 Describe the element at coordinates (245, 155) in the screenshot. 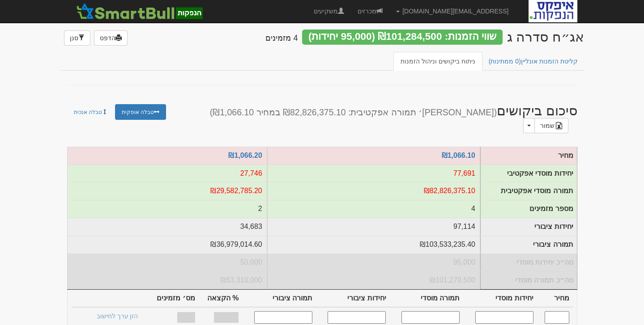

I see `a: ₪1,066.20` at that location.